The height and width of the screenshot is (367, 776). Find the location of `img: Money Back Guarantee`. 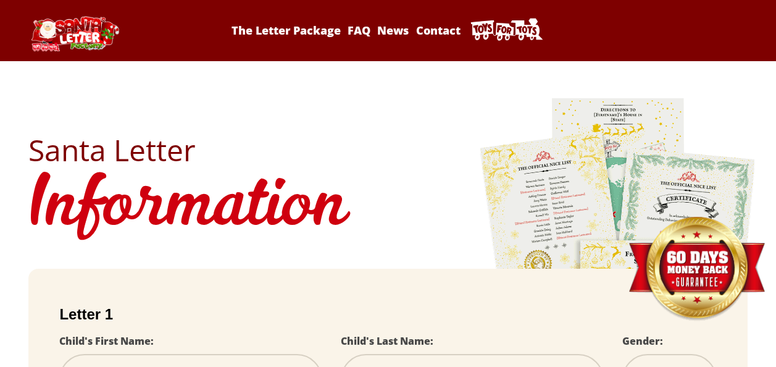

img: Money Back Guarantee is located at coordinates (696, 268).